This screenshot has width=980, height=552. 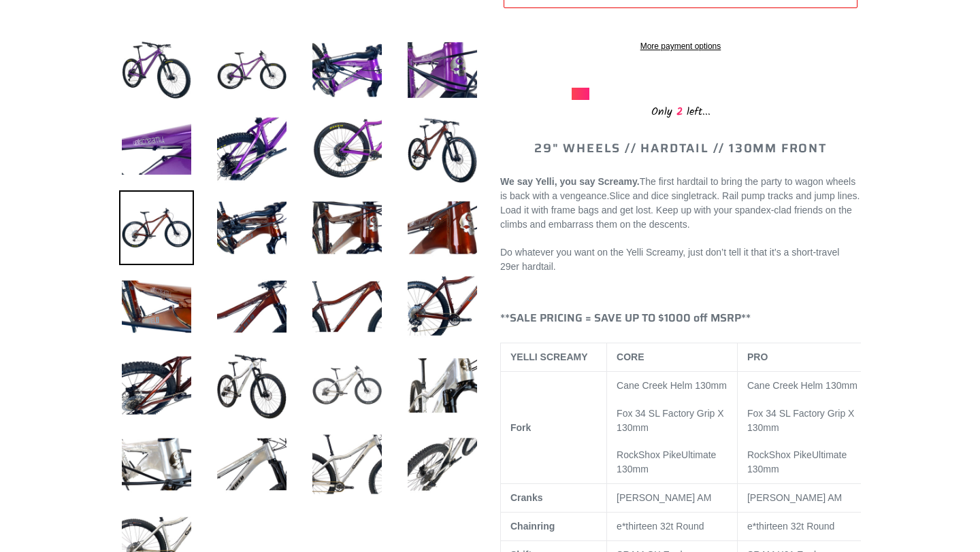 I want to click on b: PRO, so click(x=757, y=357).